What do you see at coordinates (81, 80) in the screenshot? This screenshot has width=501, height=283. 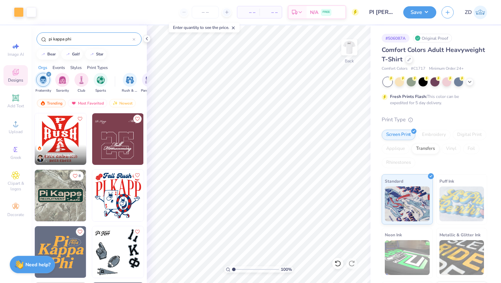 I see `img: Club Image` at bounding box center [81, 80].